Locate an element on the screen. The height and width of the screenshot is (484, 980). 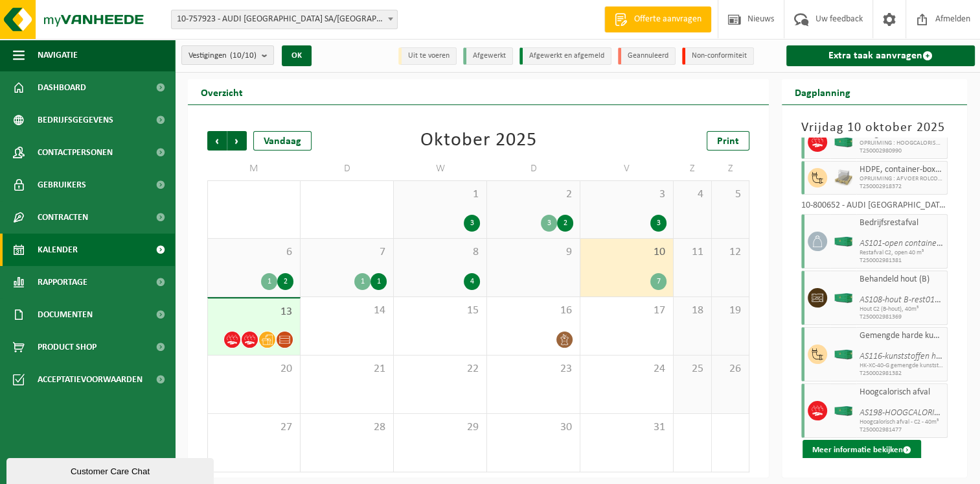
span: Bedrijfsgegevens is located at coordinates (75, 120).